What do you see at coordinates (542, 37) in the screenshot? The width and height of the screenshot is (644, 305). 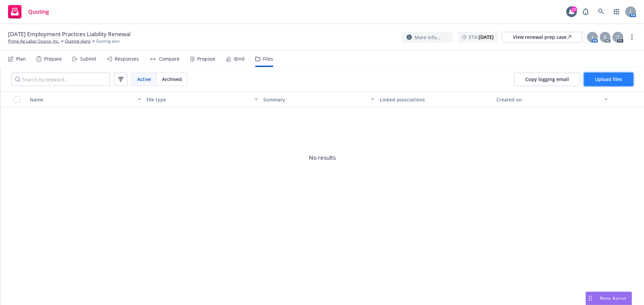 I see `div: View renewal prep case` at bounding box center [542, 37].